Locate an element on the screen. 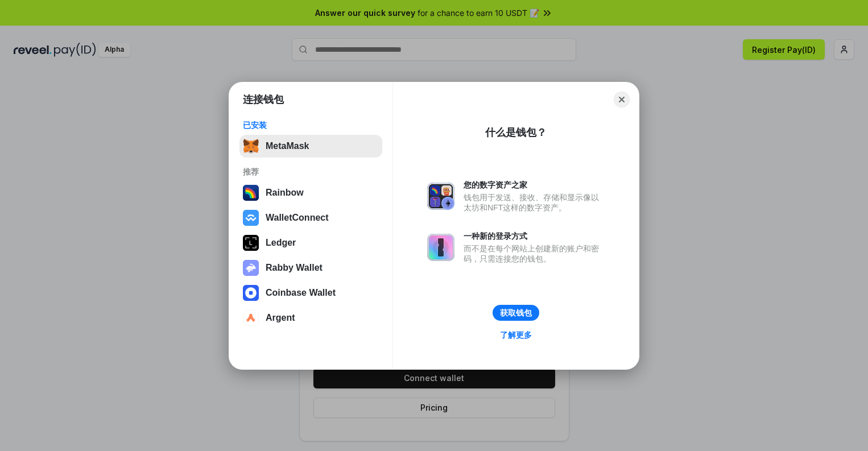 The height and width of the screenshot is (451, 868). div: 一种新的登录方式 is located at coordinates (534, 236).